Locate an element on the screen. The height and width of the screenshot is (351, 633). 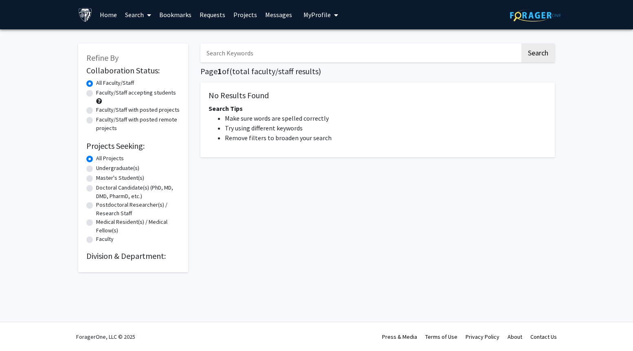
div: ForagerOne, LLC © 2025 is located at coordinates (105, 336).